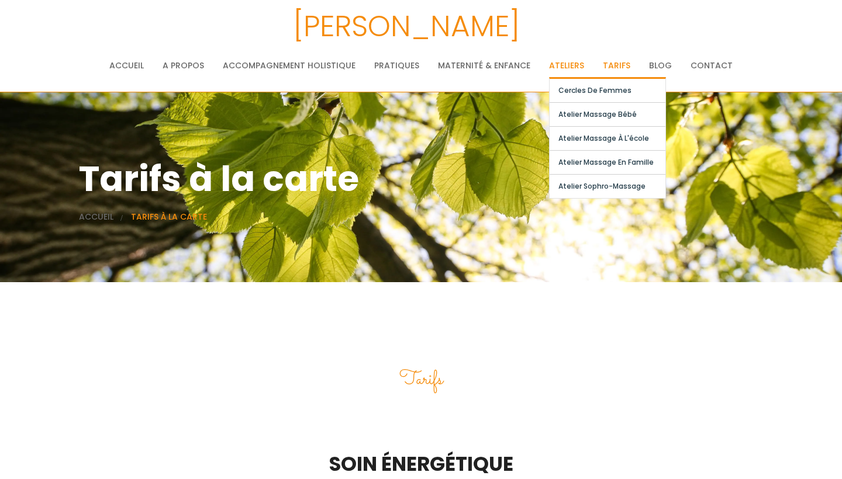 The width and height of the screenshot is (842, 479). I want to click on a: Atelier Sophro-Massage, so click(608, 187).